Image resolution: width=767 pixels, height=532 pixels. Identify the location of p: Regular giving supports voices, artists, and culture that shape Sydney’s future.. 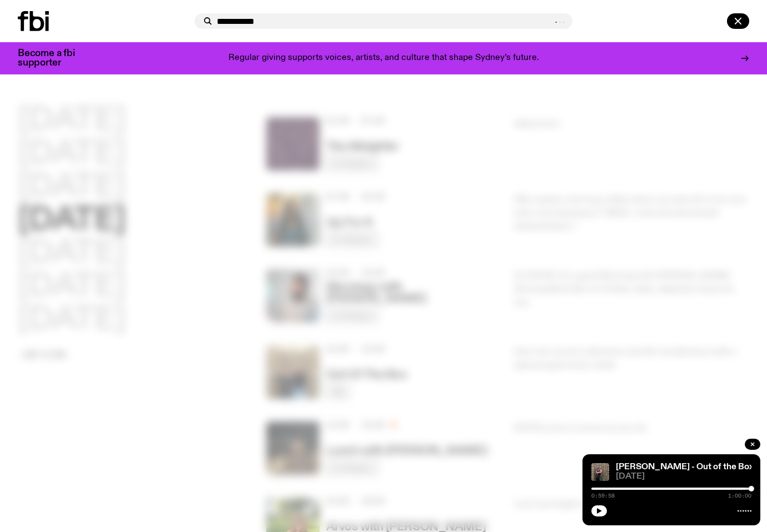
(384, 58).